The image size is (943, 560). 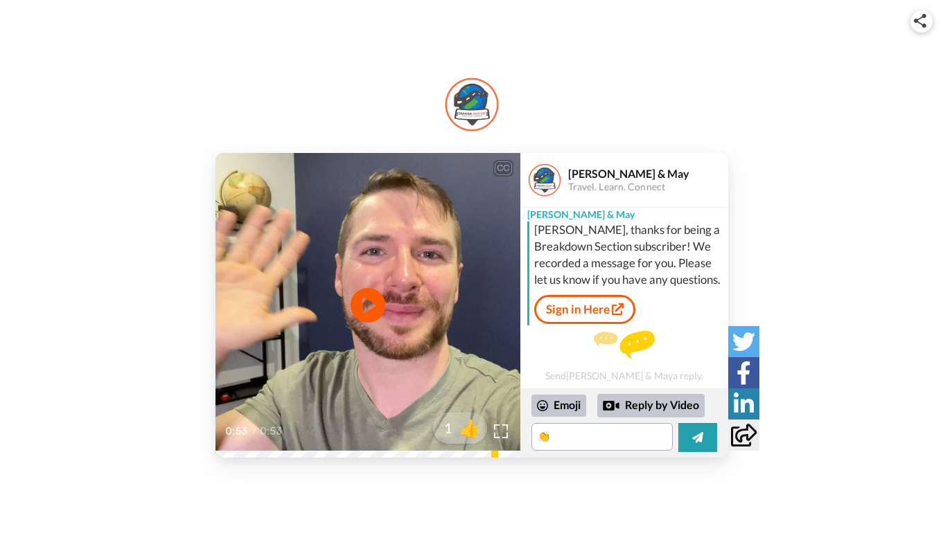 I want to click on span: 1, so click(x=443, y=428).